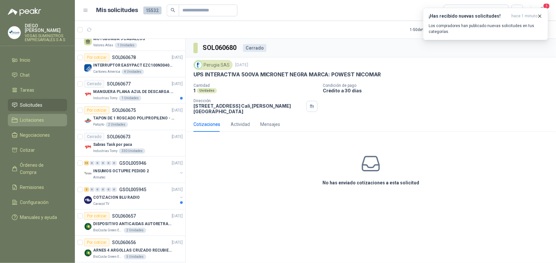 The height and width of the screenshot is (263, 556). What do you see at coordinates (124, 216) in the screenshot?
I see `p: SOL060657` at bounding box center [124, 216].